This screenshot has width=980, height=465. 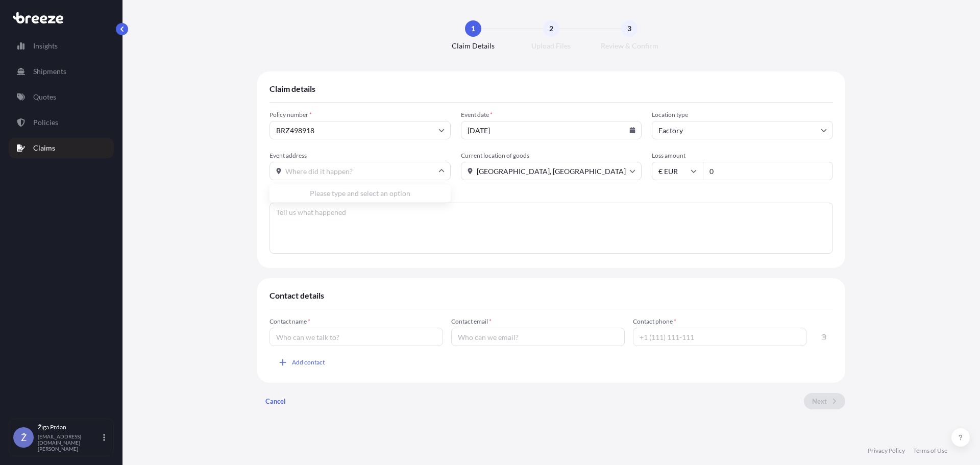 What do you see at coordinates (359, 194) in the screenshot?
I see `div: Please type and select an option` at bounding box center [359, 194].